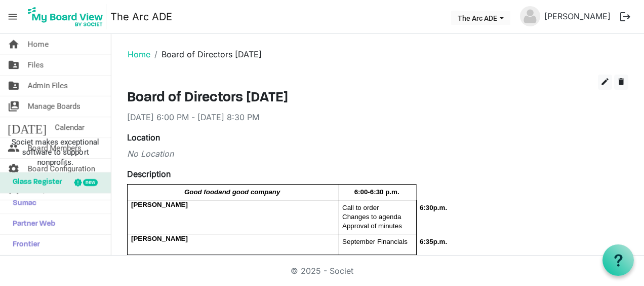  What do you see at coordinates (377, 192) in the screenshot?
I see `span: 6:00-6:30 p.m.` at bounding box center [377, 192].